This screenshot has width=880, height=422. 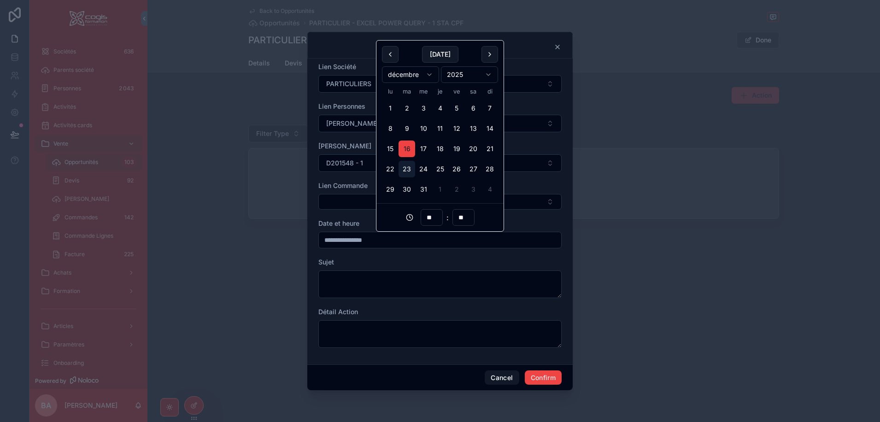 What do you see at coordinates (343, 185) in the screenshot?
I see `span: Lien Commande` at bounding box center [343, 185].